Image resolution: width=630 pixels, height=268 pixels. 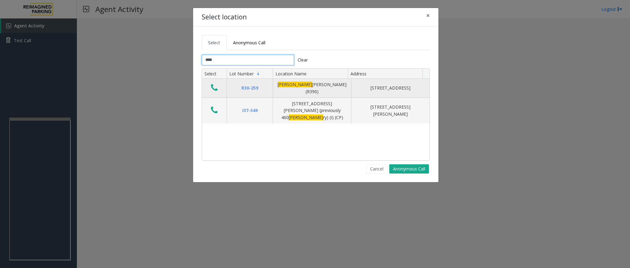 I want to click on button: Anonymous Call, so click(x=409, y=169).